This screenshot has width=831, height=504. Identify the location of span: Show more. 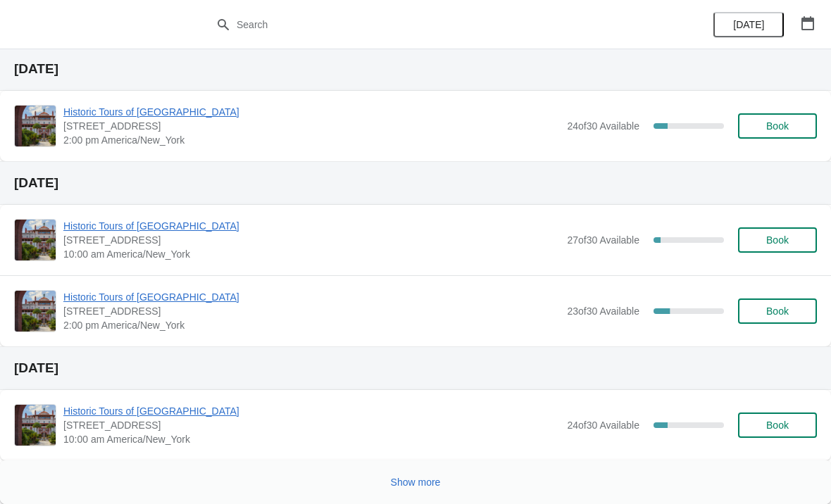
(416, 482).